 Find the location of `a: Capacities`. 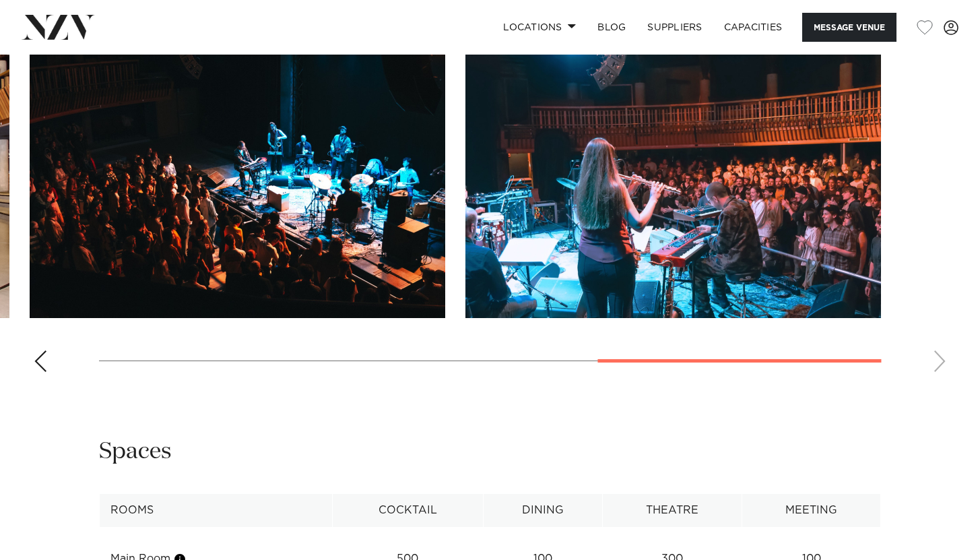

a: Capacities is located at coordinates (753, 27).